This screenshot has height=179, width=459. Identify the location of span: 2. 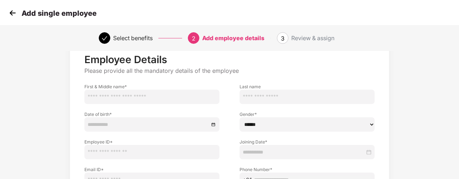
(193, 38).